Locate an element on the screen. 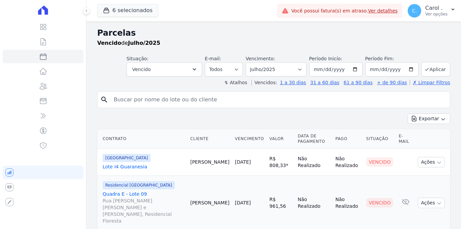 The image size is (461, 229). a: 31 a 60 dias is located at coordinates (324, 83).